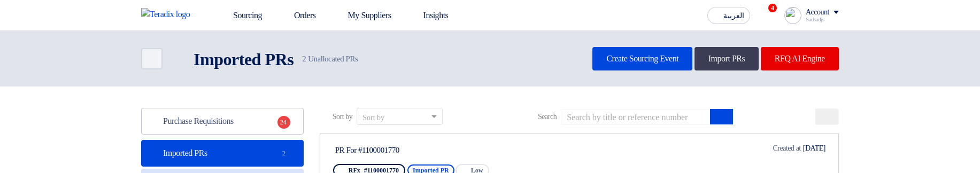 Image resolution: width=980 pixels, height=173 pixels. I want to click on a: Orders, so click(297, 16).